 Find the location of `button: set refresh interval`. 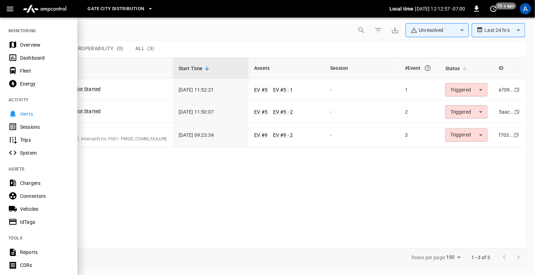

button: set refresh interval is located at coordinates (493, 9).